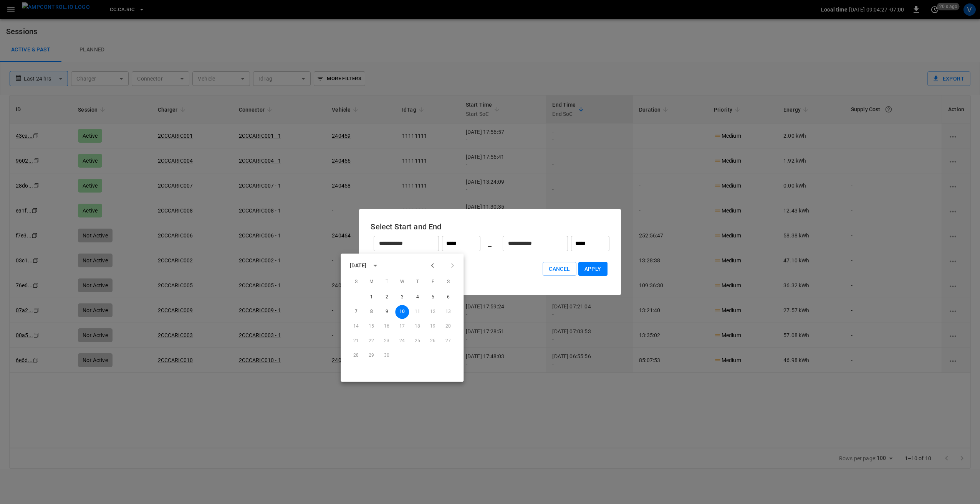 Image resolution: width=980 pixels, height=504 pixels. I want to click on button: 9, so click(386, 312).